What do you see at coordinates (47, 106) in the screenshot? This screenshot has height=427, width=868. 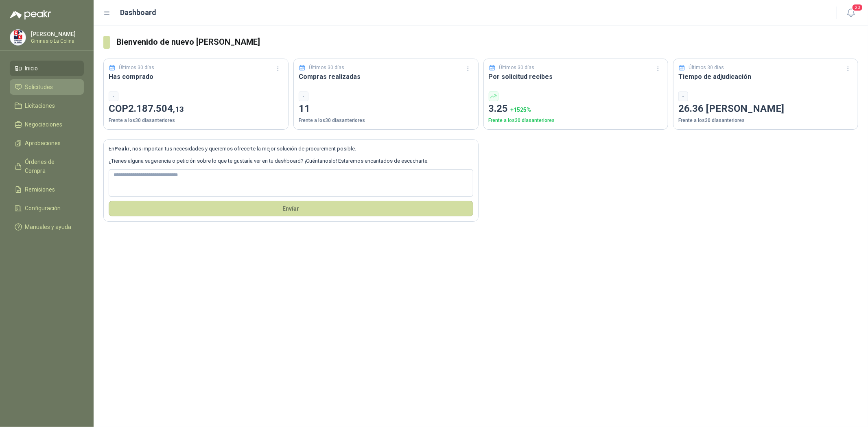 I see `a: Licitaciones` at bounding box center [47, 106].